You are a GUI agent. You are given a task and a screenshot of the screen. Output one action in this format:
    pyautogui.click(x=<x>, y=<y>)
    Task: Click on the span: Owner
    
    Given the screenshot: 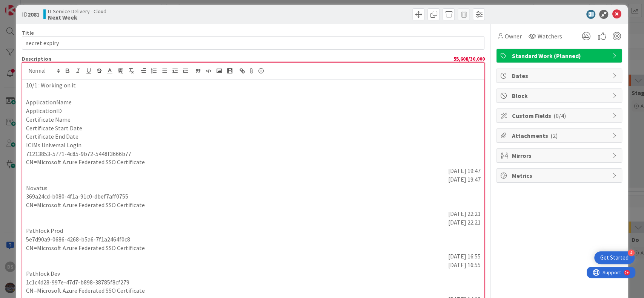 What is the action you would take?
    pyautogui.click(x=513, y=36)
    